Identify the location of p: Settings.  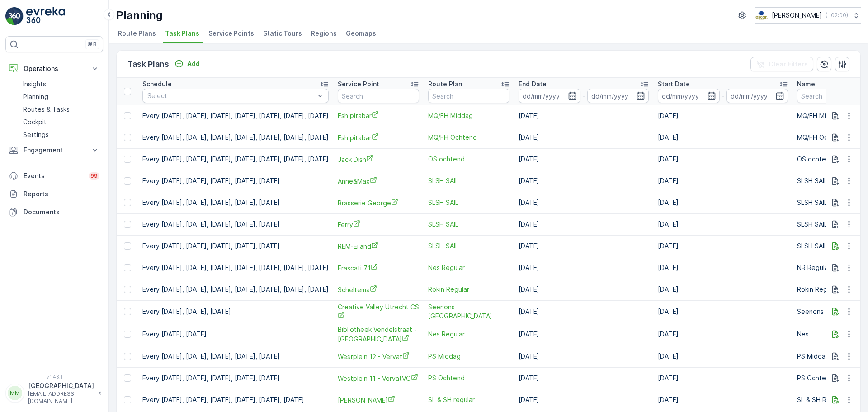
(36, 135).